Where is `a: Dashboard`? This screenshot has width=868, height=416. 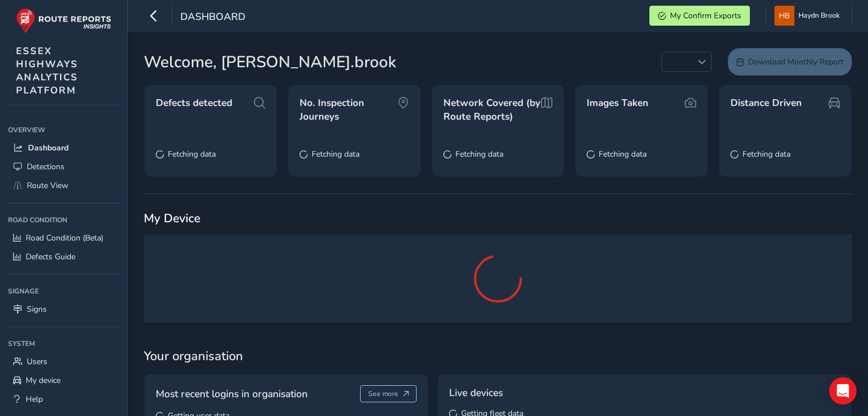 a: Dashboard is located at coordinates (64, 148).